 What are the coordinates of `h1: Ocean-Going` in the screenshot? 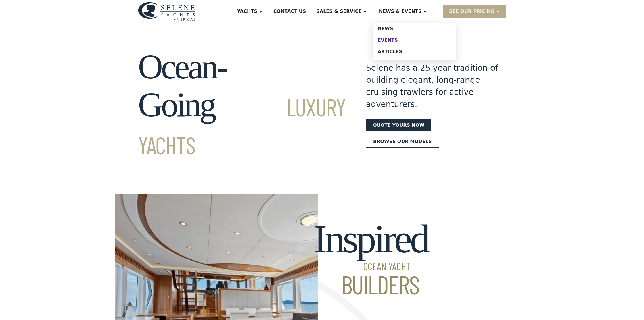 It's located at (242, 105).